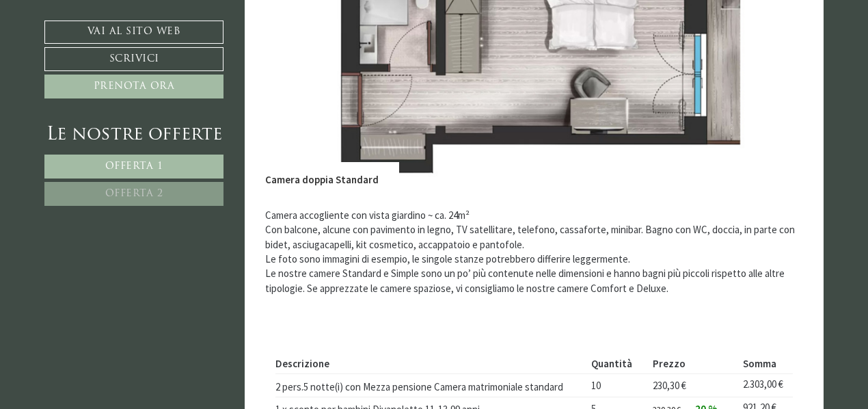  What do you see at coordinates (535, 251) in the screenshot?
I see `p: Camera accogliente con vista giardino ~ ca. 24m² Con balcone, alcune con pavimento in legno, TV s...` at bounding box center [535, 251].